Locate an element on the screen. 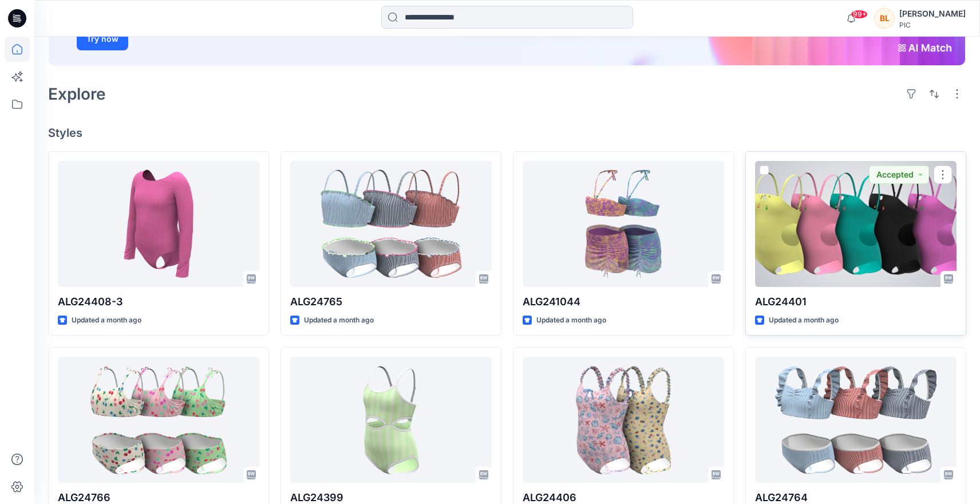 The width and height of the screenshot is (980, 504). a: Try now is located at coordinates (102, 39).